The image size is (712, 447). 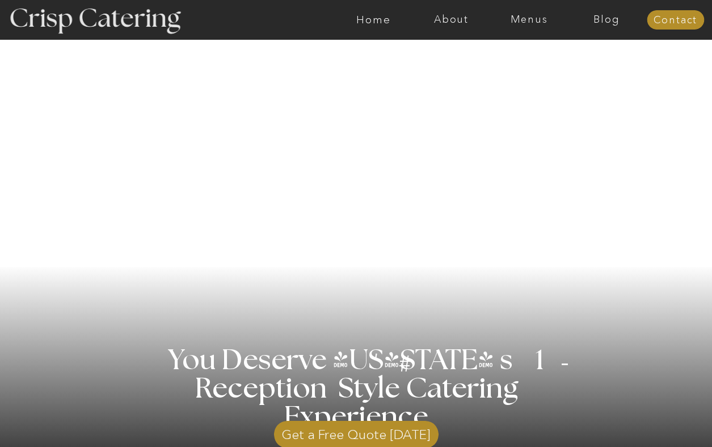 I want to click on nav: About, so click(x=451, y=20).